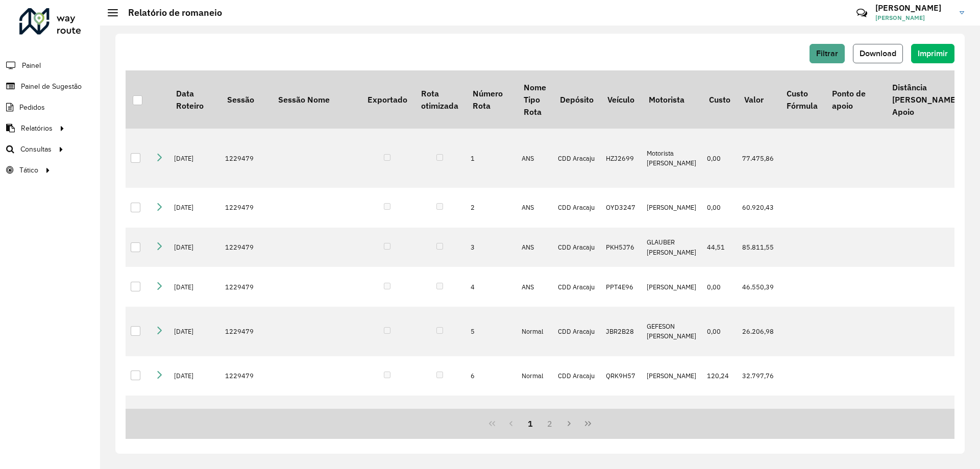 The image size is (980, 469). What do you see at coordinates (758, 331) in the screenshot?
I see `td: 26.206,98` at bounding box center [758, 331].